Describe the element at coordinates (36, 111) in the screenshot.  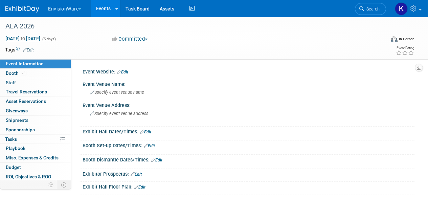
I see `a: Giveaways` at that location.